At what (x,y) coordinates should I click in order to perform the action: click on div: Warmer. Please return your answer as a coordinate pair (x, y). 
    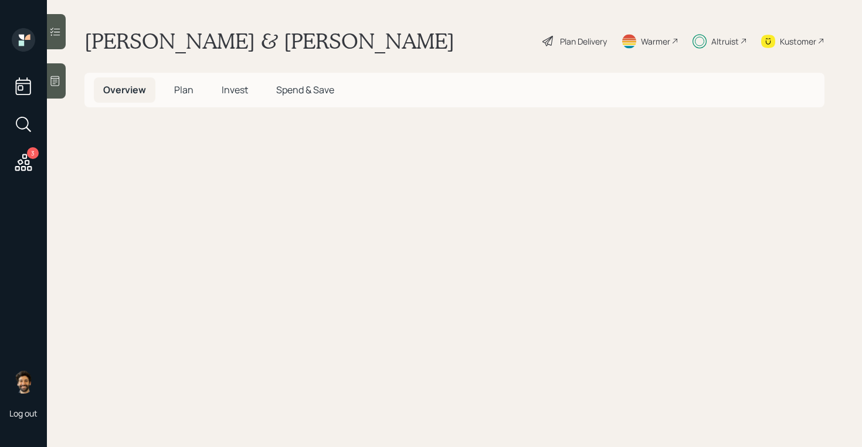
    Looking at the image, I should click on (656, 41).